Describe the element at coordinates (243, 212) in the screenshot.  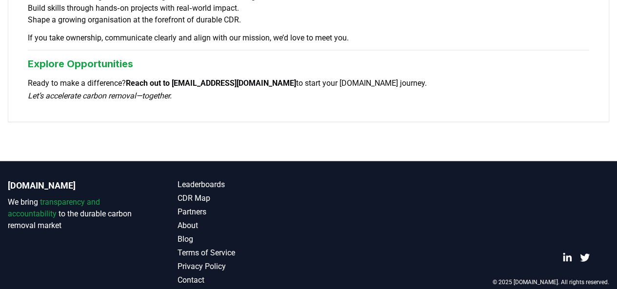
I see `a: Partners` at that location.